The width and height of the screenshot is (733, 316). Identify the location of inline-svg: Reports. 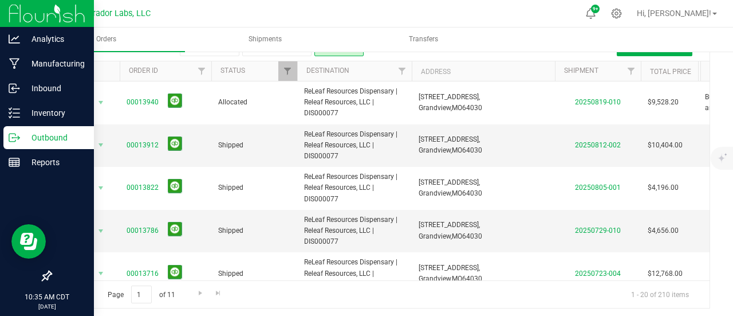
(14, 162).